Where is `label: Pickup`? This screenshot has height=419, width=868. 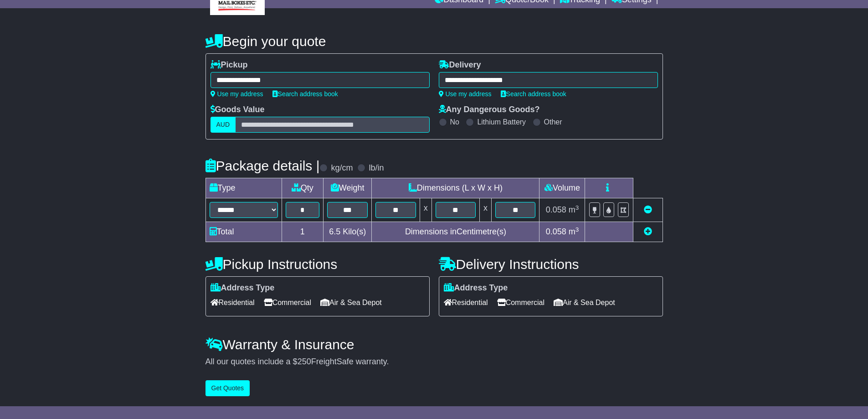 label: Pickup is located at coordinates (229, 65).